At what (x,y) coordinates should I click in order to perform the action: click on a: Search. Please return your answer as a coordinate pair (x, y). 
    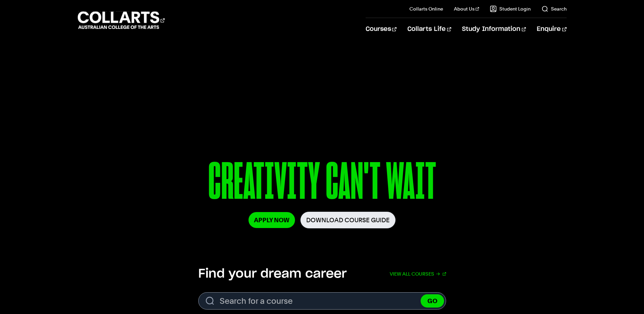
    Looking at the image, I should click on (554, 9).